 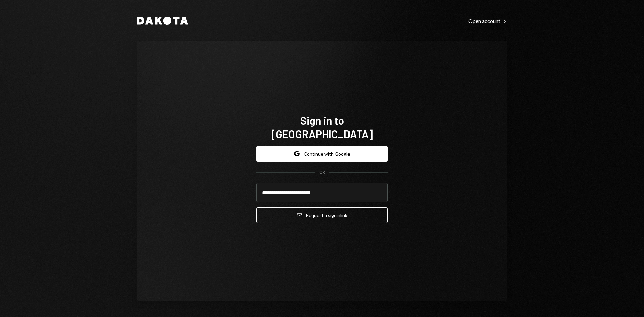 What do you see at coordinates (488, 21) in the screenshot?
I see `a: Open account` at bounding box center [488, 21].